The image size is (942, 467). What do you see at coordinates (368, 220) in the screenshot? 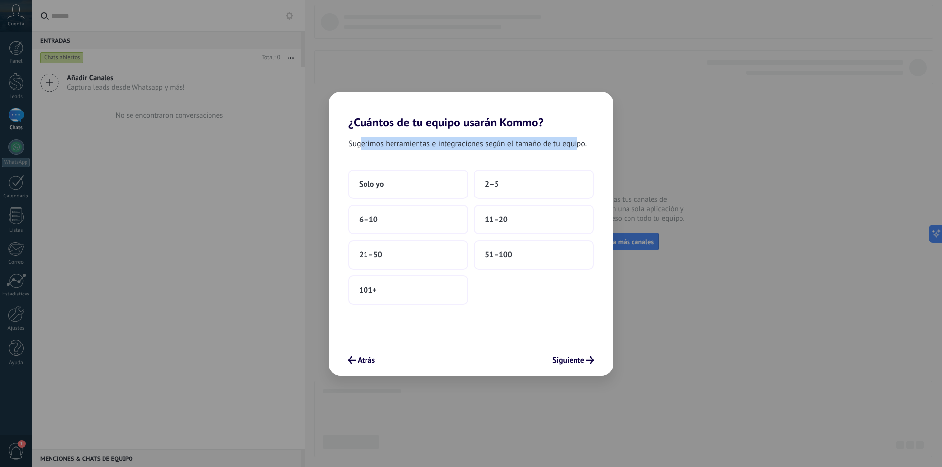
I see `span: 6–10` at bounding box center [368, 220].